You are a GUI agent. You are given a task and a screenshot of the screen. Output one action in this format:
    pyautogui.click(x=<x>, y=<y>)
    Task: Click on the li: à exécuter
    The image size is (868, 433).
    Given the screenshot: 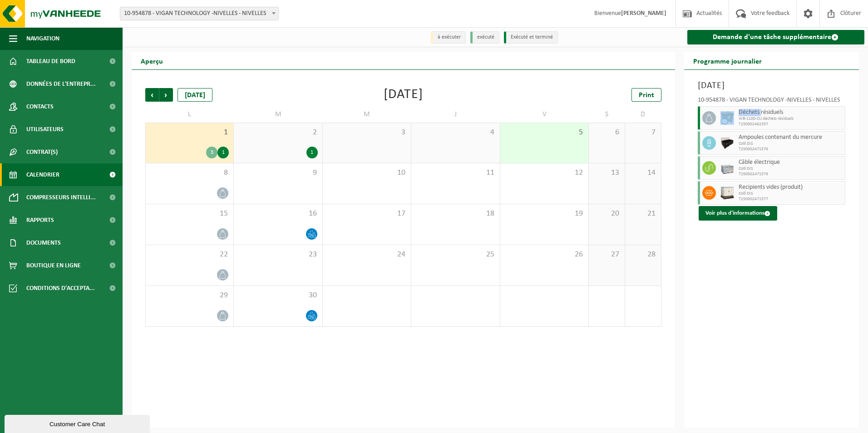 What is the action you would take?
    pyautogui.click(x=448, y=38)
    